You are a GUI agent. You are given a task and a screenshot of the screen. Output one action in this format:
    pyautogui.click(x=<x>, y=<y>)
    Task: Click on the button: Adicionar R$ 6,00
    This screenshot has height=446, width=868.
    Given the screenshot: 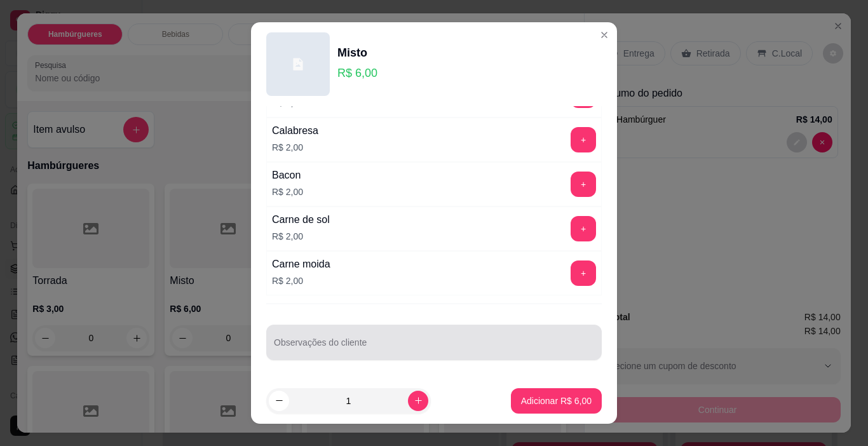 What is the action you would take?
    pyautogui.click(x=556, y=401)
    